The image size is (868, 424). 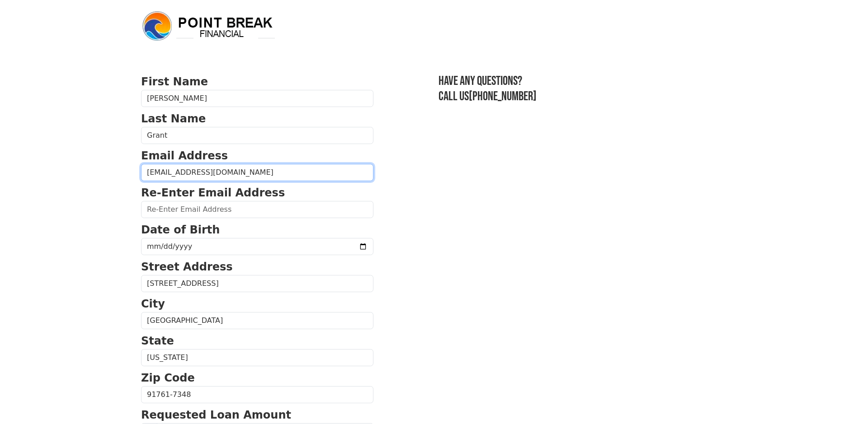 What do you see at coordinates (184, 156) in the screenshot?
I see `strong: Email Address` at bounding box center [184, 156].